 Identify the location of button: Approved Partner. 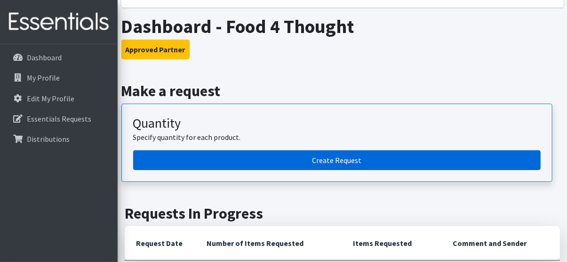
(155, 49).